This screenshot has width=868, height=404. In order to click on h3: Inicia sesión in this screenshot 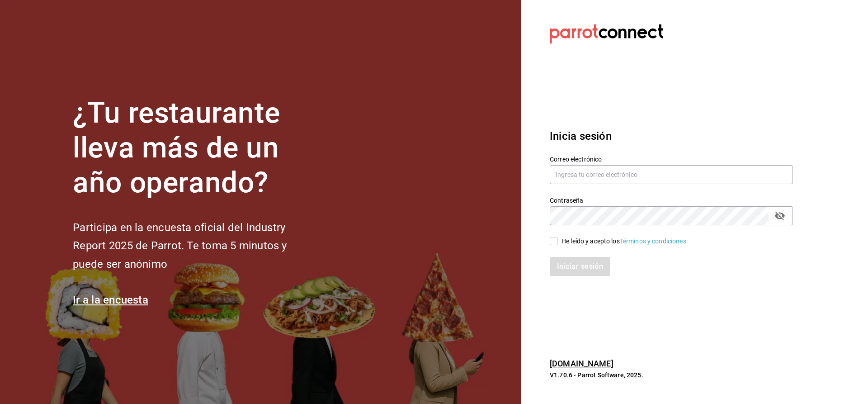, I will do `click(671, 136)`.